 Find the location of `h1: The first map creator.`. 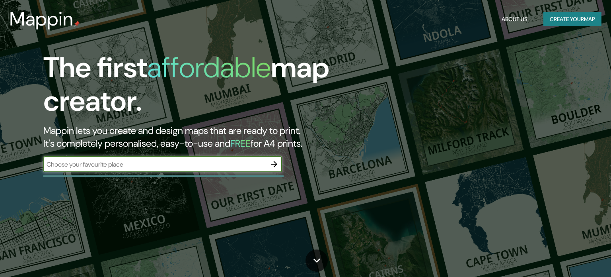

h1: The first map creator. is located at coordinates (196, 88).